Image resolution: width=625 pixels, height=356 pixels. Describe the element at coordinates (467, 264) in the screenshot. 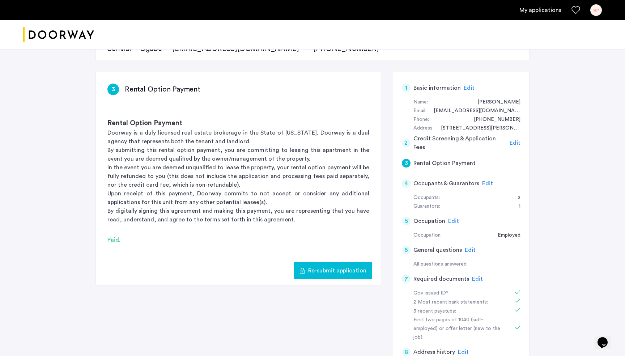

I see `div: All questions answered` at that location.